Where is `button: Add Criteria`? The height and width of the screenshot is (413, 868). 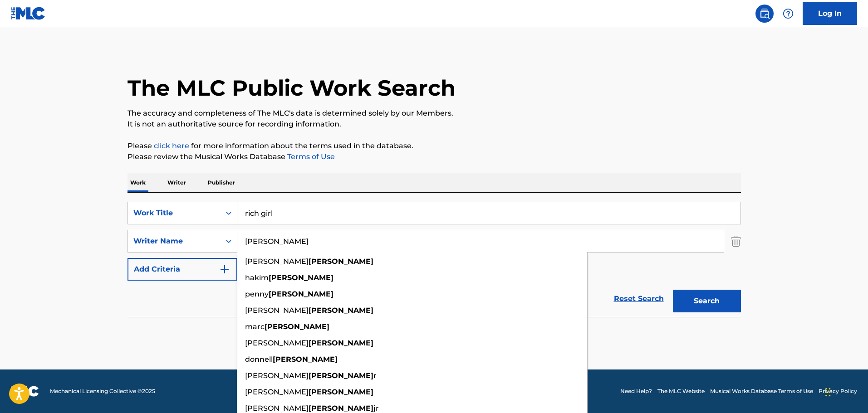 button: Add Criteria is located at coordinates (182, 270).